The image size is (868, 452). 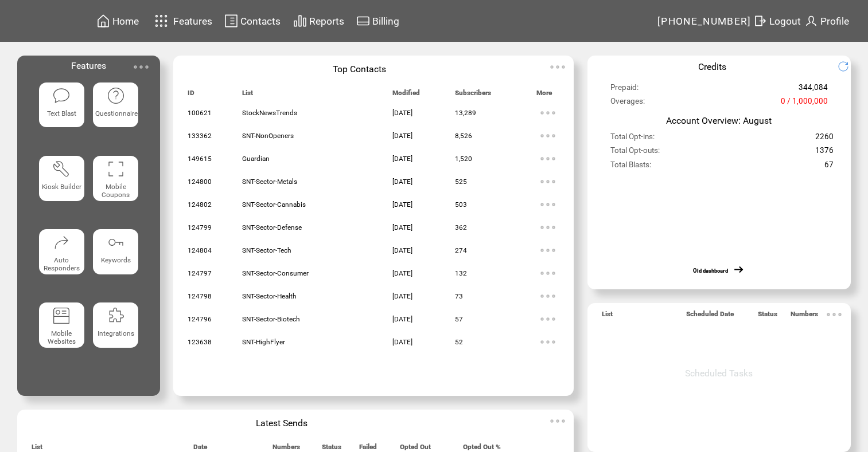 I want to click on span: 8,526, so click(x=464, y=136).